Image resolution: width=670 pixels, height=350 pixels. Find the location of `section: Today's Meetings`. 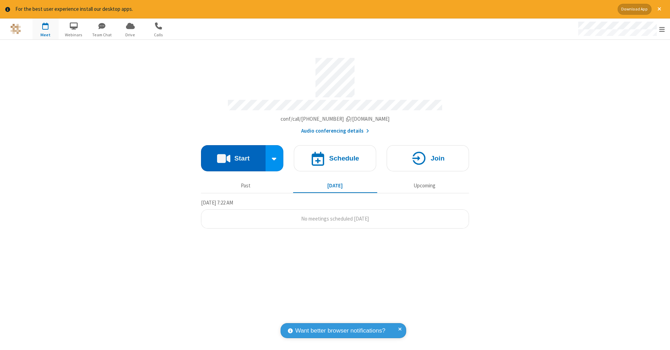

section: Today's Meetings is located at coordinates (335, 214).